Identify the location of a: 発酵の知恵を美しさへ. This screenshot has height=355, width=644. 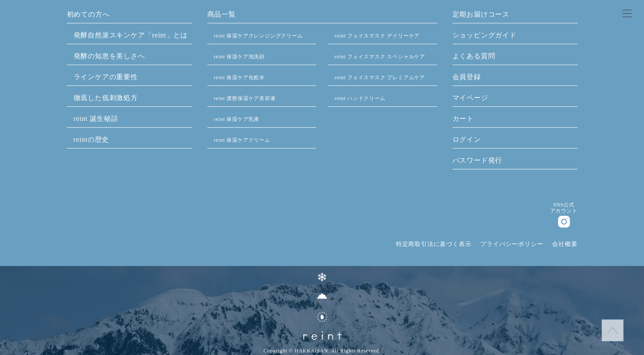
(110, 56).